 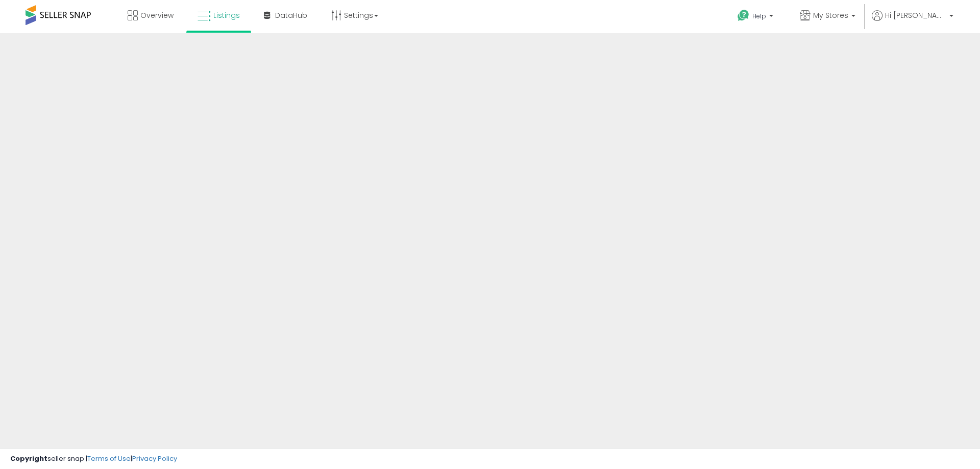 What do you see at coordinates (291, 16) in the screenshot?
I see `span: DataHub` at bounding box center [291, 16].